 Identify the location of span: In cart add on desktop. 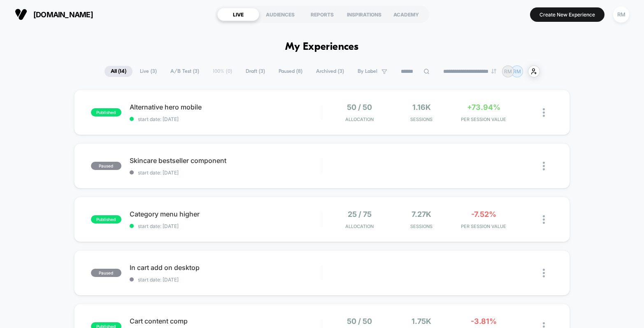
(226, 268).